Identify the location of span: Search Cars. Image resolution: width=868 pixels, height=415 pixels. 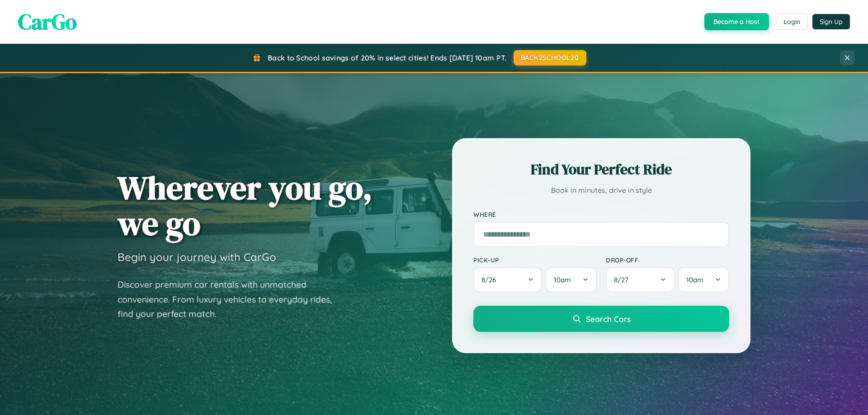
(608, 319).